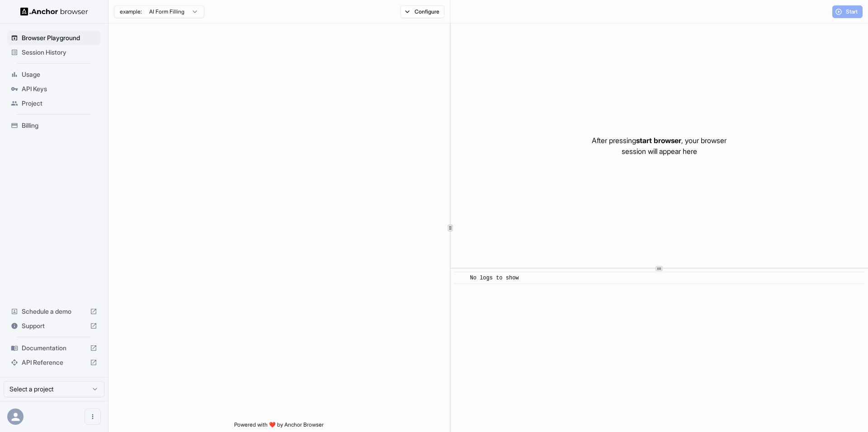  Describe the element at coordinates (54, 326) in the screenshot. I see `div: Support` at that location.